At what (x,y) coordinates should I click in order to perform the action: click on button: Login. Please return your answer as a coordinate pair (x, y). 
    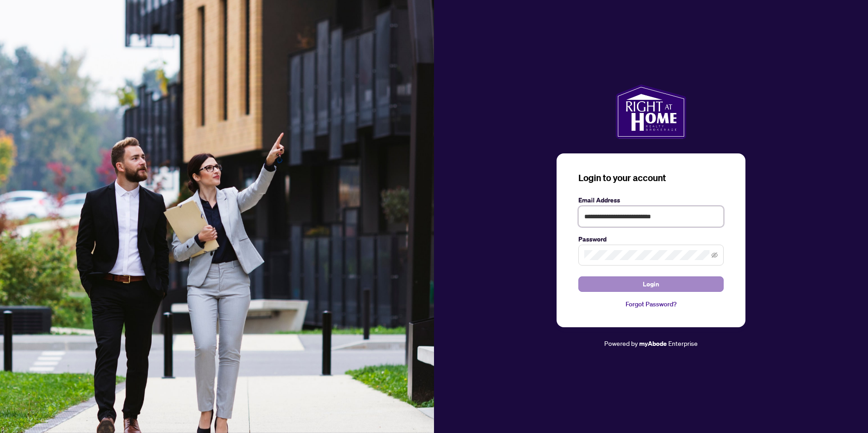
    Looking at the image, I should click on (651, 284).